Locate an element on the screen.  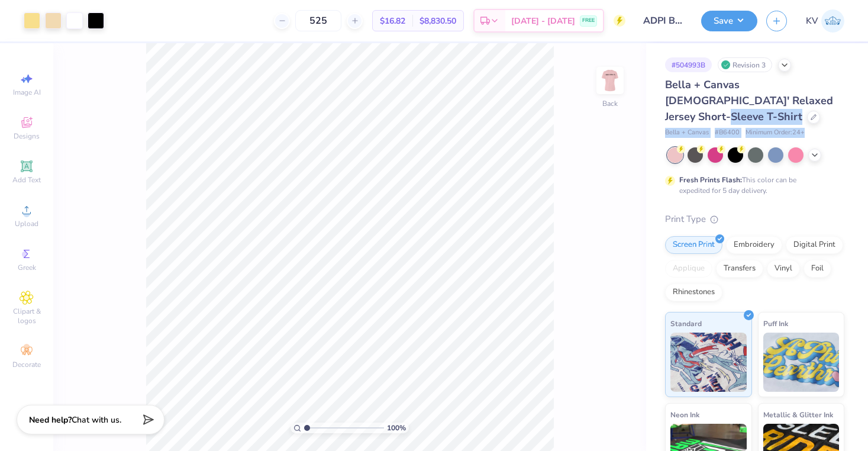
span: FREE is located at coordinates (588, 20).